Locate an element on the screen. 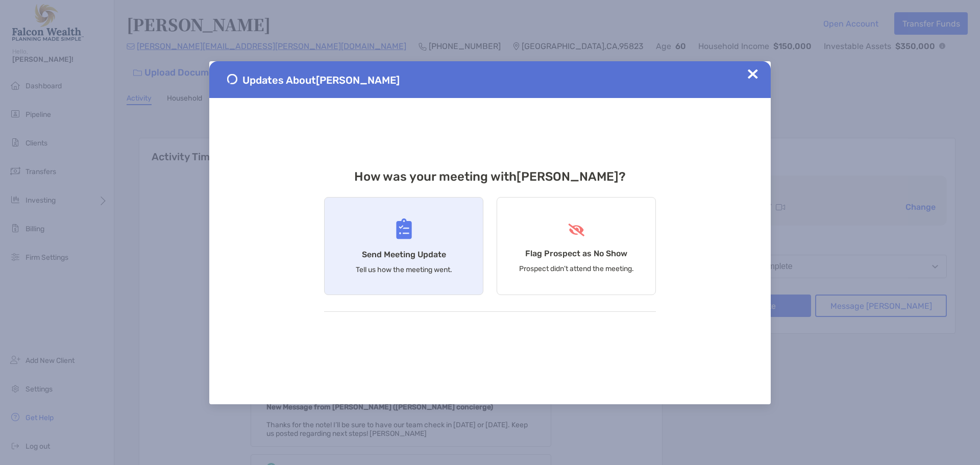  img: Flag Prospect as No Show is located at coordinates (576, 229).